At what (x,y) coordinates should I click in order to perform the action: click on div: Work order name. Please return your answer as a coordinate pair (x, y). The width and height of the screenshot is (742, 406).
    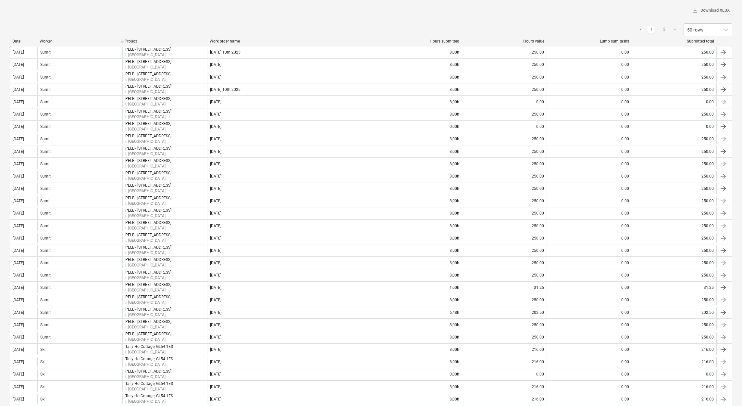
    Looking at the image, I should click on (292, 41).